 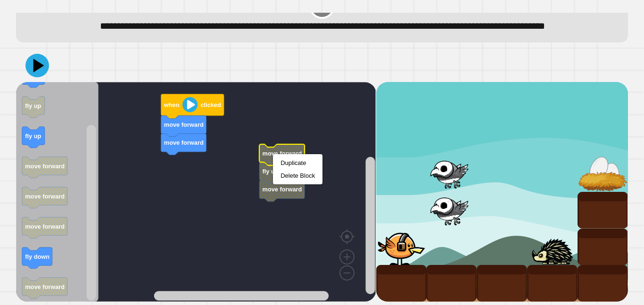 I want to click on text: clicked, so click(x=210, y=105).